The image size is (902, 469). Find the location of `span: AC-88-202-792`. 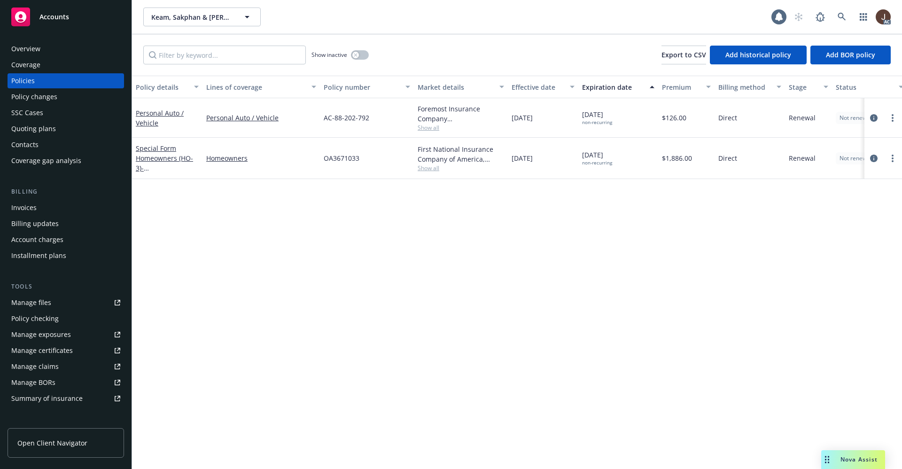

span: AC-88-202-792 is located at coordinates (346, 117).